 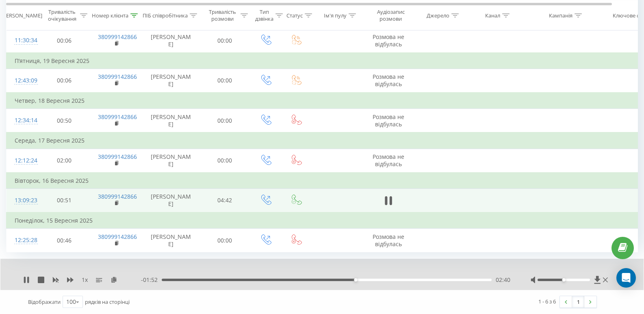 What do you see at coordinates (110, 15) in the screenshot?
I see `div: Номер клієнта` at bounding box center [110, 15].